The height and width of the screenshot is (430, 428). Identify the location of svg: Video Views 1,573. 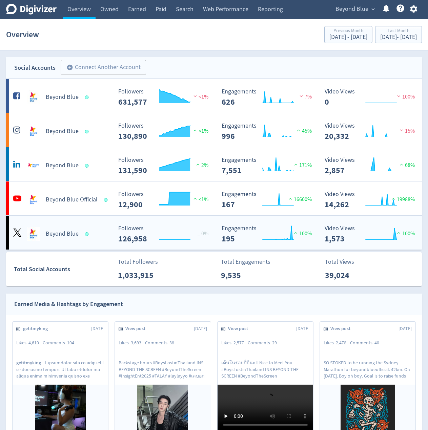
(372, 234).